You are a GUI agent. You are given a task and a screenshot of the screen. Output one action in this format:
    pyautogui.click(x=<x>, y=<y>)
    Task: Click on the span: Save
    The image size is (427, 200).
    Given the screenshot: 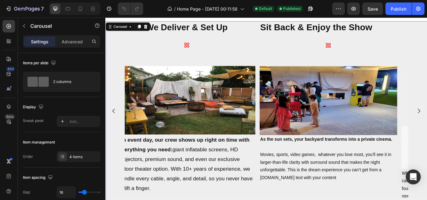 What is the action you would take?
    pyautogui.click(x=372, y=9)
    